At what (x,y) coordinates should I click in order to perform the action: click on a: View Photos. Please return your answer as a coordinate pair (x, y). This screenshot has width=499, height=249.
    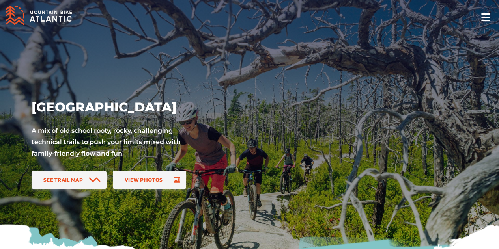
    Looking at the image, I should click on (149, 180).